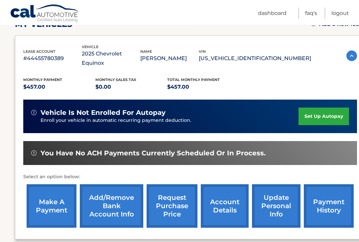  I want to click on p: Enroll your vehicle in automatic recurring payment deduction., so click(169, 121).